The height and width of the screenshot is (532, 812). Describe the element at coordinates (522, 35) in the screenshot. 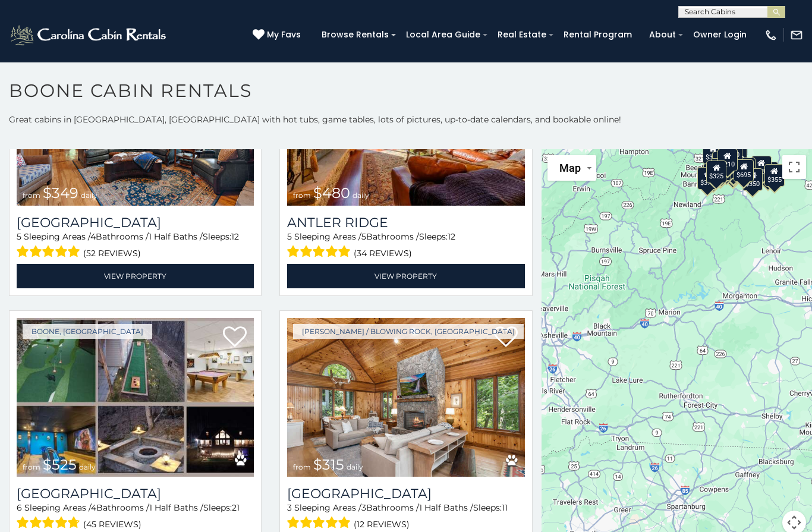

I see `a: Real Estate` at that location.